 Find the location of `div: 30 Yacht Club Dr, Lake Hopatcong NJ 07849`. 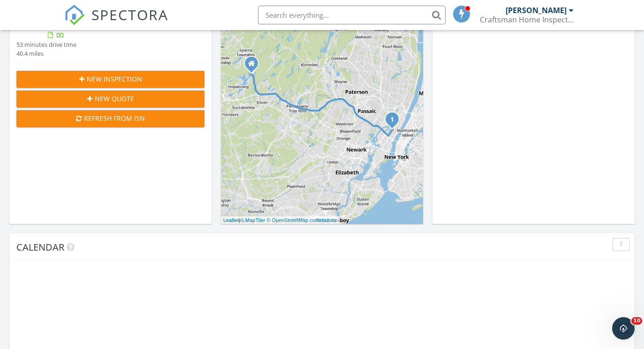

div: 30 Yacht Club Dr, Lake Hopatcong NJ 07849 is located at coordinates (254, 66).